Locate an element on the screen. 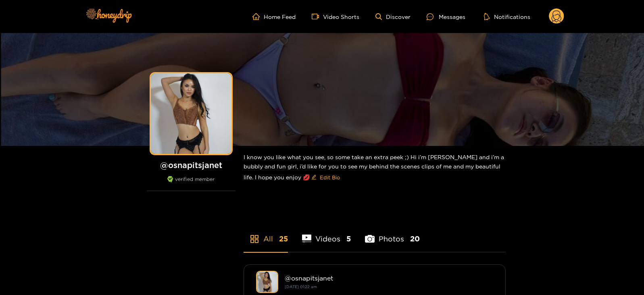  li: Videos is located at coordinates (327, 234).